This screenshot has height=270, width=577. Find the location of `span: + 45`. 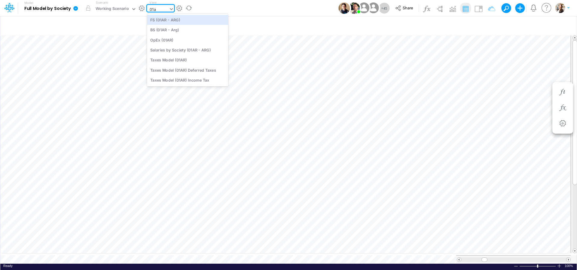

span: + 45 is located at coordinates (384, 8).